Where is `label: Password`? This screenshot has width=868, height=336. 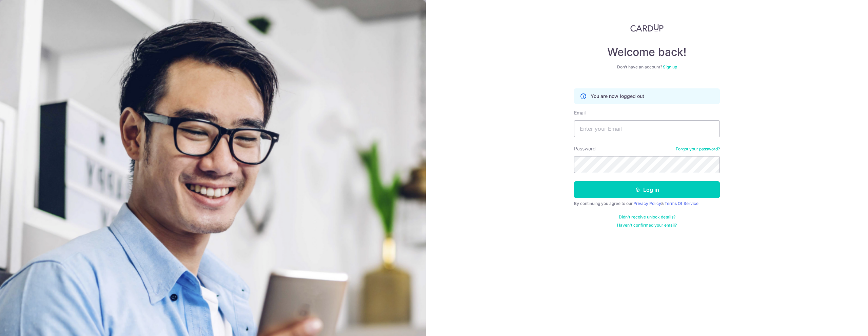 label: Password is located at coordinates (585, 149).